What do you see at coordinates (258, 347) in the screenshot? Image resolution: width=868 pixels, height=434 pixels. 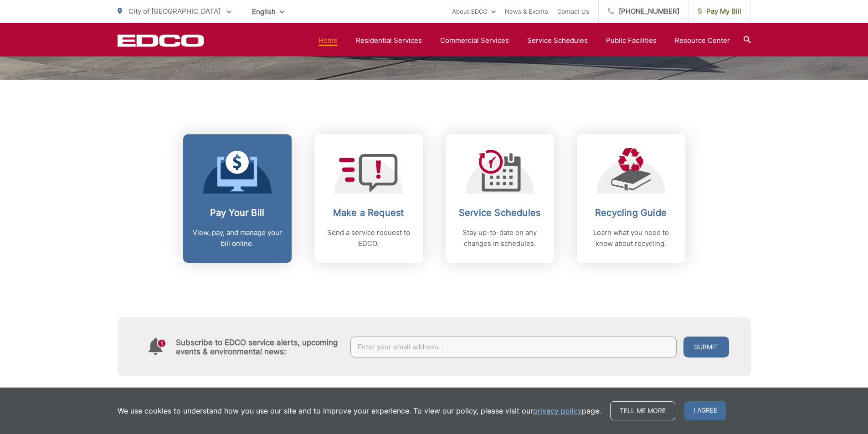 I see `h4: Subscribe to EDCO service alerts, upcoming events & environmental news:` at bounding box center [258, 347].